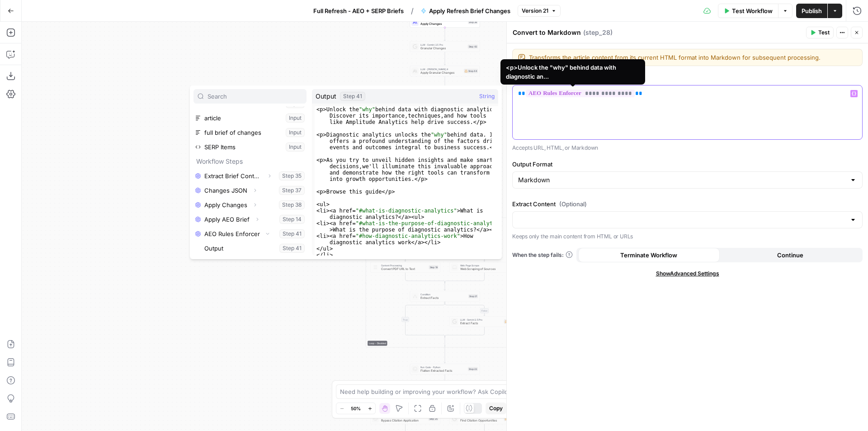 Image resolution: width=868 pixels, height=431 pixels. What do you see at coordinates (484, 268) in the screenshot?
I see `div: Web Page ScrapeWeb Scraping of SourcesStep 20` at bounding box center [484, 268].